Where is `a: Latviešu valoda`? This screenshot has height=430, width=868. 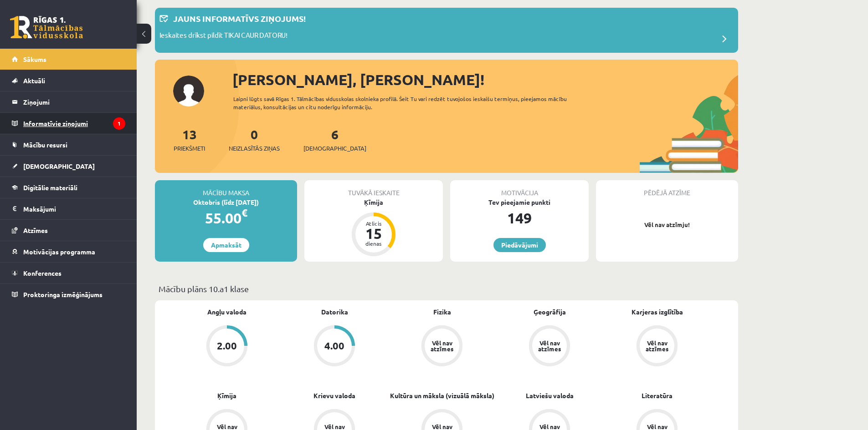 a: Latviešu valoda is located at coordinates (549, 396).